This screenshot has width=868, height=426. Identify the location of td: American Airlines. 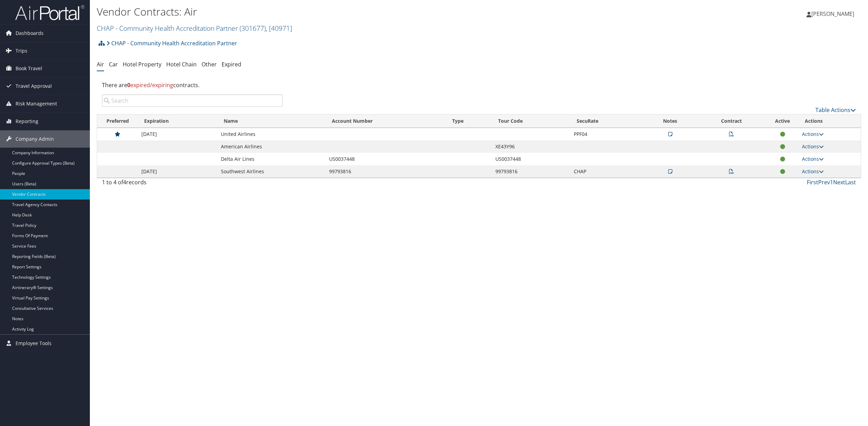
(271, 147).